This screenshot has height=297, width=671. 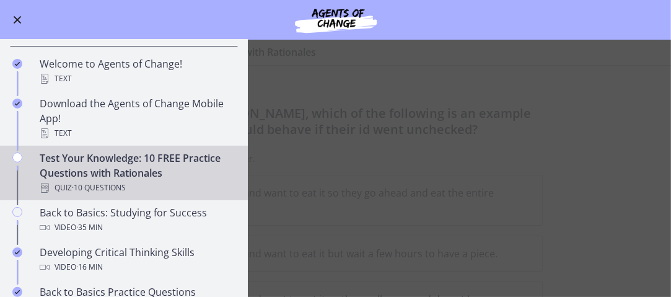 What do you see at coordinates (99, 188) in the screenshot?
I see `span: · 10 Questions` at bounding box center [99, 188].